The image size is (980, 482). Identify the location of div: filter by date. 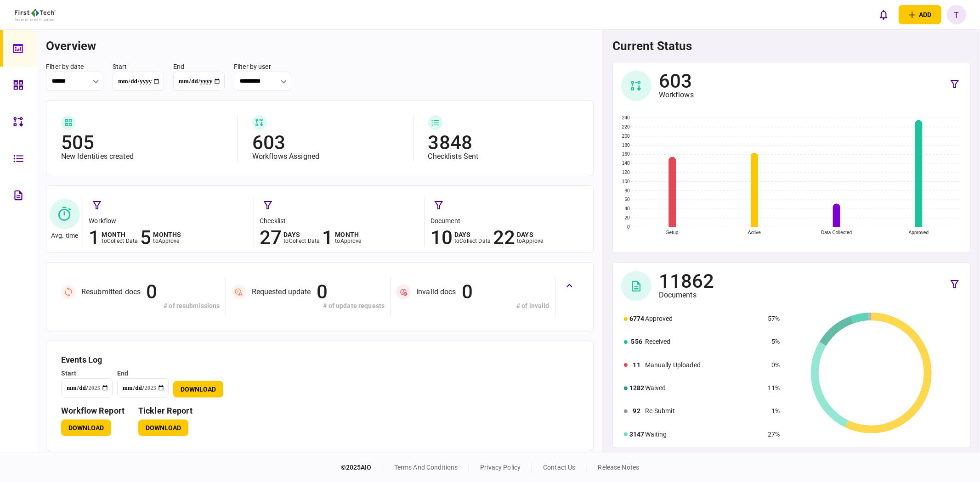
(65, 67).